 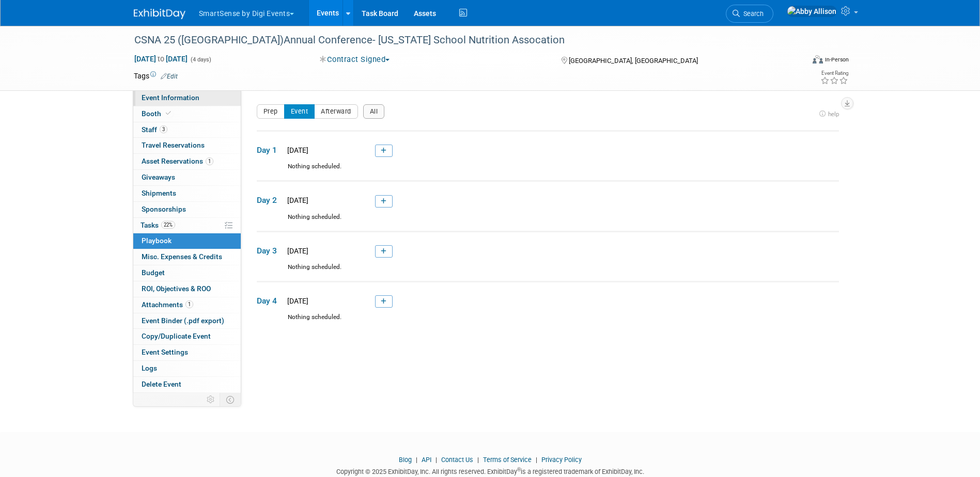 What do you see at coordinates (187, 369) in the screenshot?
I see `a: Logs` at bounding box center [187, 369].